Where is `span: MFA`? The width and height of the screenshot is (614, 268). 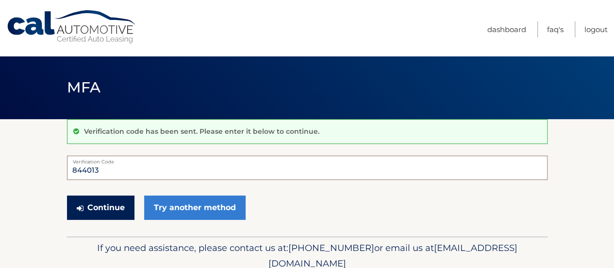 span: MFA is located at coordinates (84, 87).